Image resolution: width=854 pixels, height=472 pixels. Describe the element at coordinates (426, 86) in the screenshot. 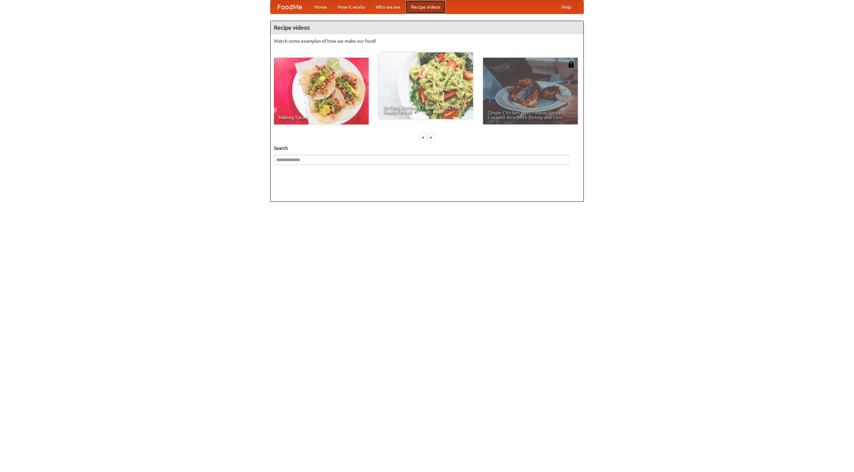

I see `a: An Easy, Summery Tomato Pasta That's Ready for Fall` at that location.